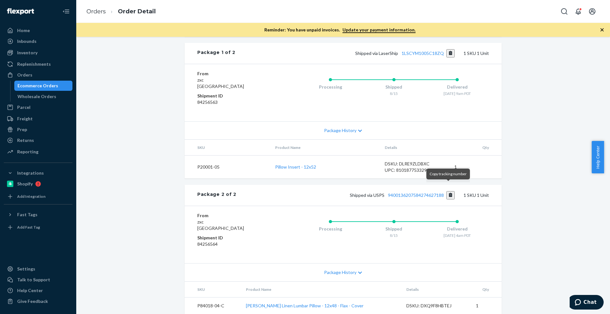 The height and width of the screenshot is (314, 610). I want to click on a: Home, so click(38, 30).